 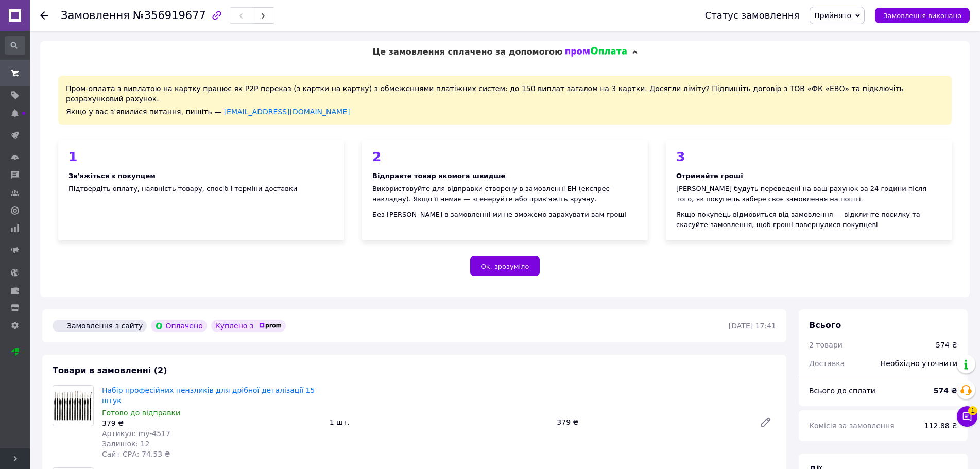 What do you see at coordinates (96, 16) in the screenshot?
I see `span: Замовлення` at bounding box center [96, 16].